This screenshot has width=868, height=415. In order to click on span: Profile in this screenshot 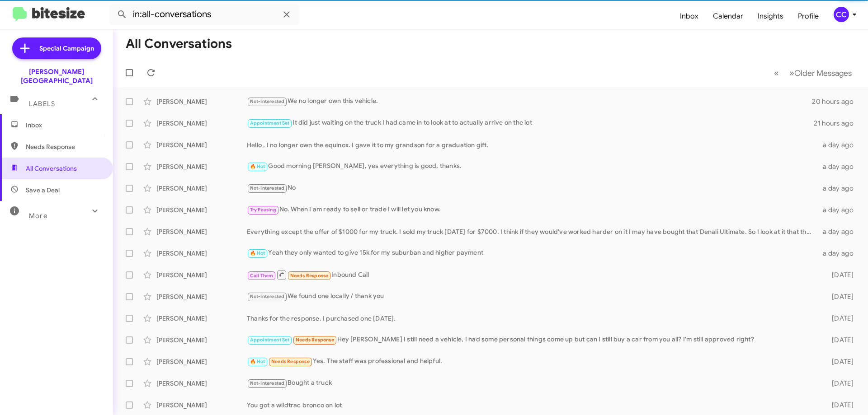, I will do `click(808, 16)`.